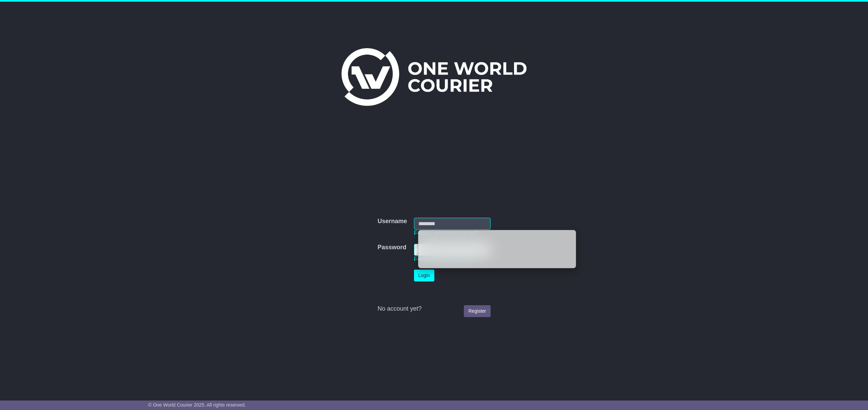 The height and width of the screenshot is (410, 868). I want to click on span: © One World Courier 2025. All rights reserved., so click(197, 405).